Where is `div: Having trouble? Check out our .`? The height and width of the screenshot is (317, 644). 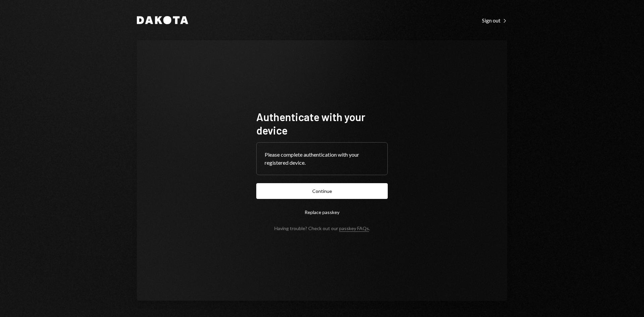
div: Having trouble? Check out our . is located at coordinates (322, 228).